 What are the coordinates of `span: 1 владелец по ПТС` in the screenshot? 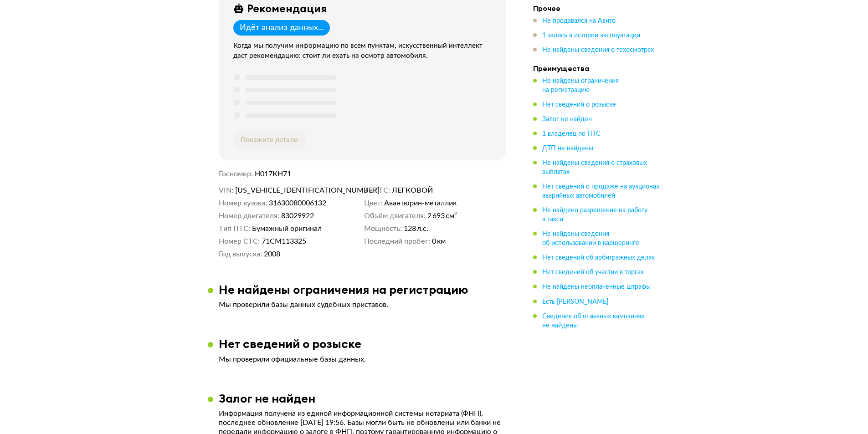 It's located at (572, 134).